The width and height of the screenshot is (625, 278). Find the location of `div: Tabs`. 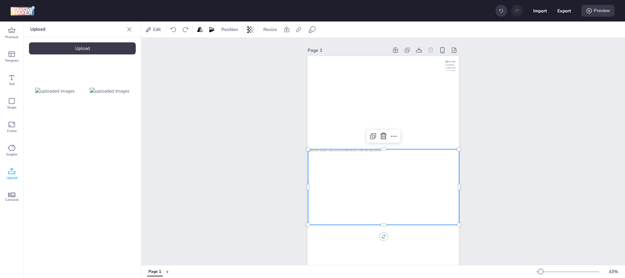

div: Tabs is located at coordinates (155, 271).